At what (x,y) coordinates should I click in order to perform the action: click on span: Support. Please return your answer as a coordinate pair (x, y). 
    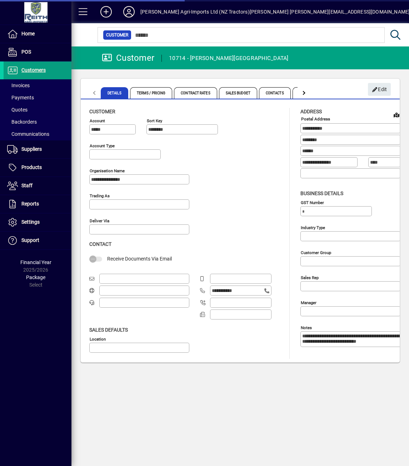
    Looking at the image, I should click on (30, 240).